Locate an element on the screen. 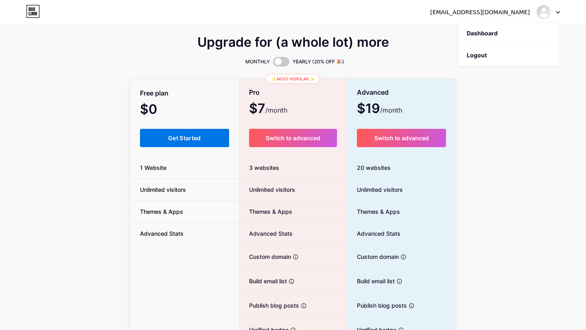 The height and width of the screenshot is (330, 586). li: Logout is located at coordinates (509, 55).